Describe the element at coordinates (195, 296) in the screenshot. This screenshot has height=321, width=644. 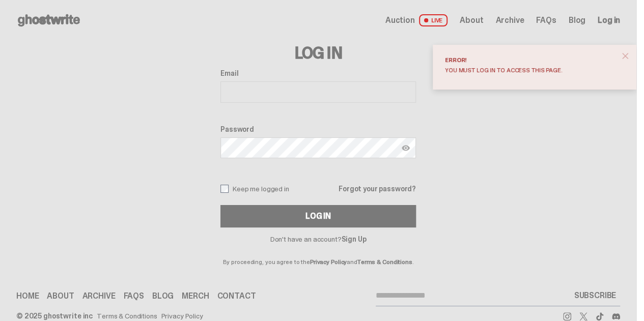
I see `a: Merch` at that location.